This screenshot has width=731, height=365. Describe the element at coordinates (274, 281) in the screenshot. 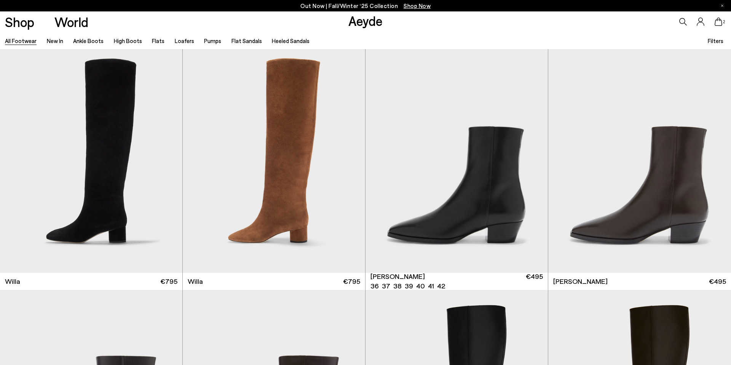

I see `a: Willa €795` at that location.